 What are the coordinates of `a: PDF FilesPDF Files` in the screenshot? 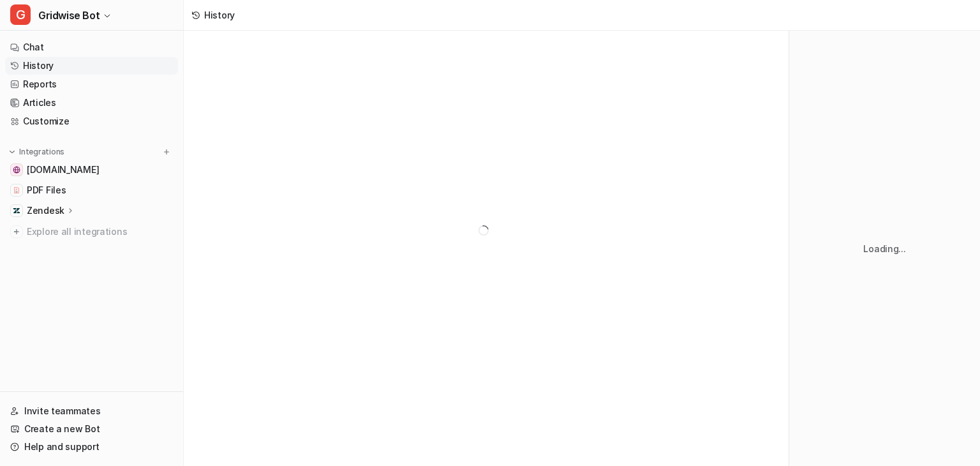 It's located at (91, 191).